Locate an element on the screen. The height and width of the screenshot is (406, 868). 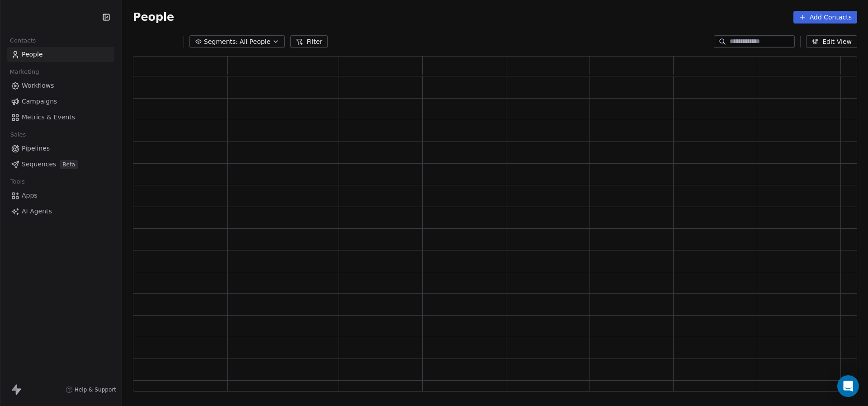
button: Filter is located at coordinates (309, 42).